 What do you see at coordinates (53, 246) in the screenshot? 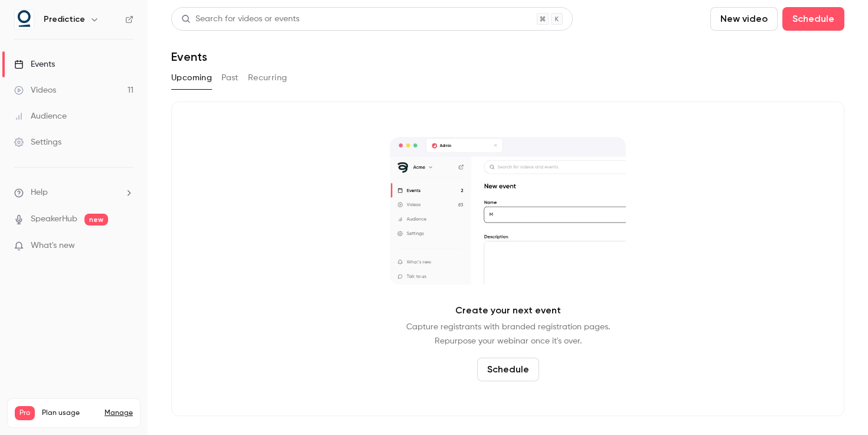
I see `span: What's new` at bounding box center [53, 246].